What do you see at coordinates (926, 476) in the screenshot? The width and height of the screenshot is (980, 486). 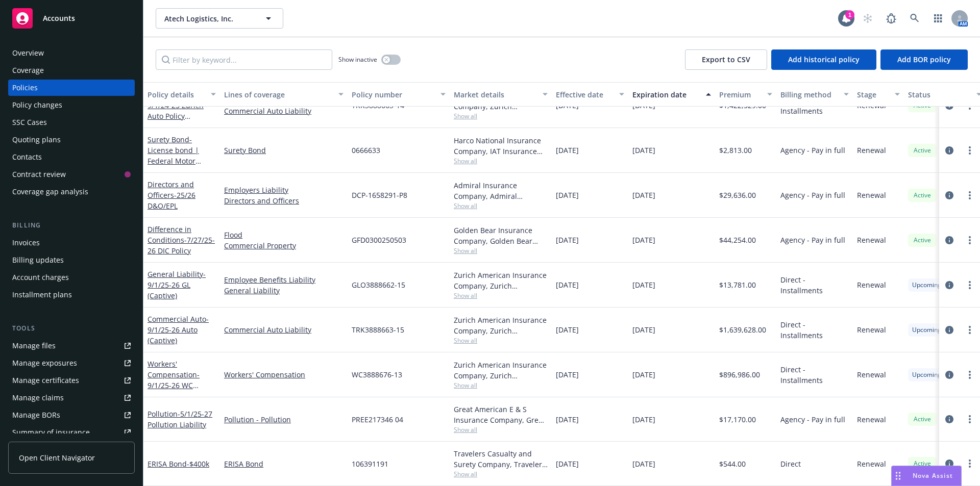 I see `button: Nova Assist` at bounding box center [926, 476].